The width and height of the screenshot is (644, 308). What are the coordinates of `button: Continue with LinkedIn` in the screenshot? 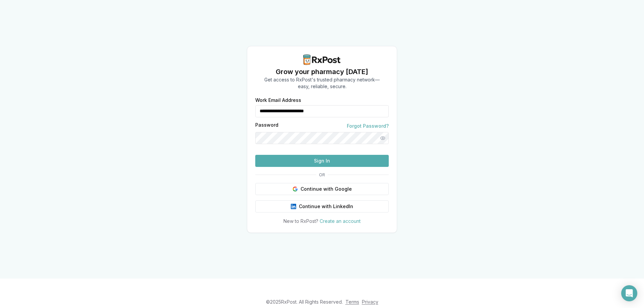 It's located at (322, 207).